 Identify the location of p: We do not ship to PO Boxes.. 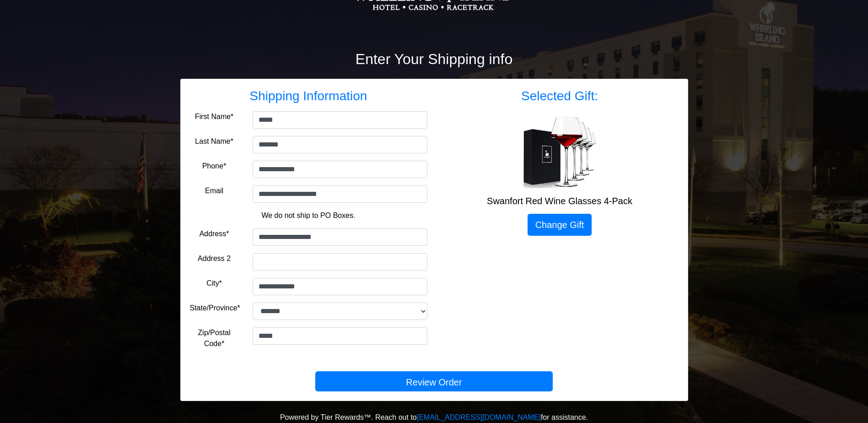
(309, 215).